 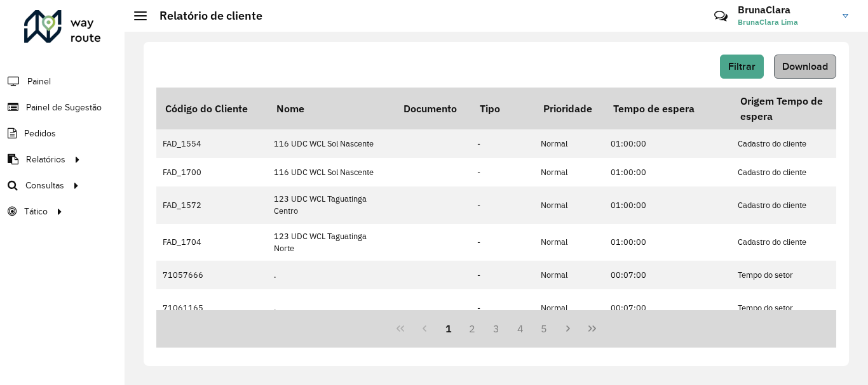 I want to click on span: Relatórios, so click(x=46, y=160).